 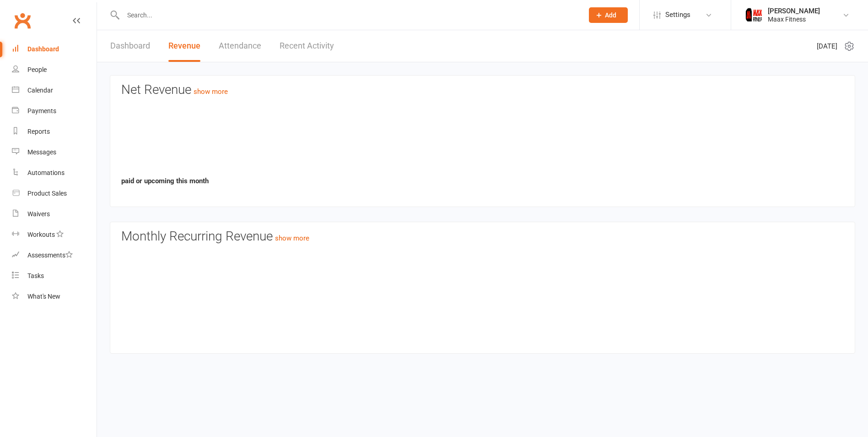 I want to click on h3: Net Revenue, so click(x=483, y=90).